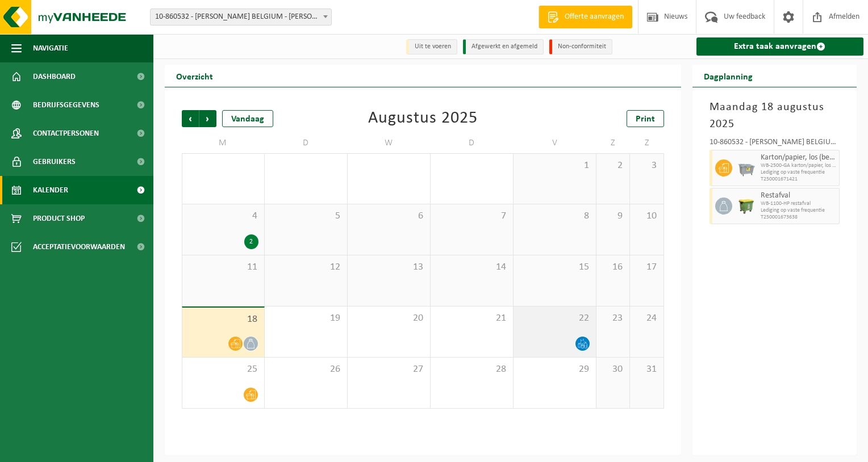 Image resolution: width=868 pixels, height=462 pixels. I want to click on span: T250001673638, so click(799, 218).